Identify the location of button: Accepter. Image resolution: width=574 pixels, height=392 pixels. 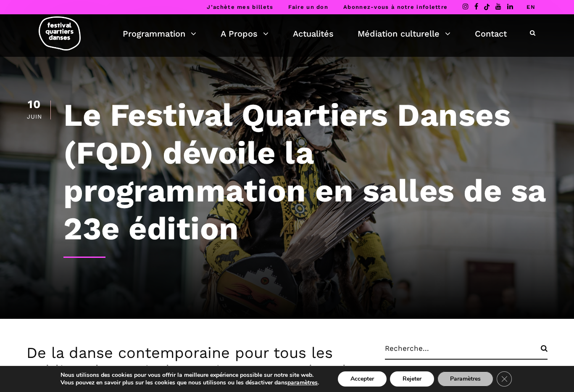
(362, 379).